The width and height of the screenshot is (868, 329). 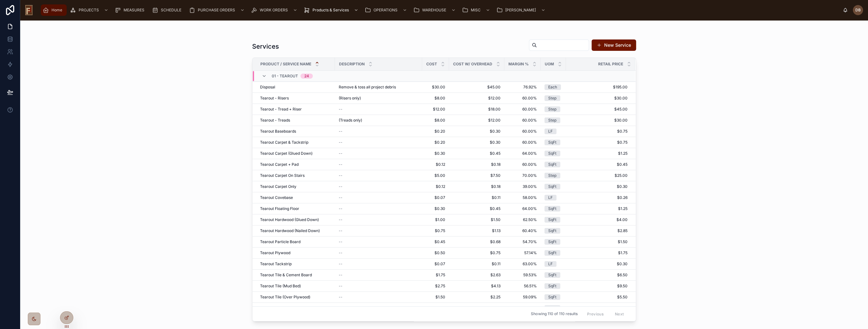 What do you see at coordinates (350, 99) in the screenshot?
I see `span: (Risers only)` at bounding box center [350, 99].